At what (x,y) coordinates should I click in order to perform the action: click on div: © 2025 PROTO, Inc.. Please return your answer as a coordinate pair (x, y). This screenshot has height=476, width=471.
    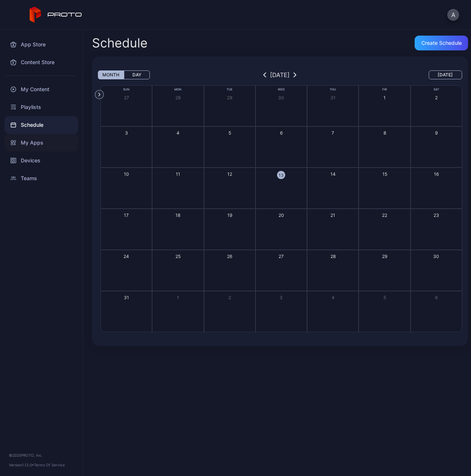
    Looking at the image, I should click on (41, 455).